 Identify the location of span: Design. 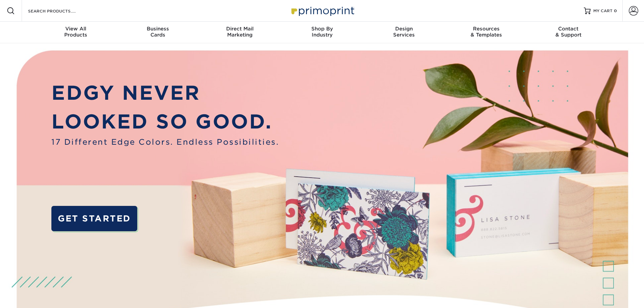
(404, 29).